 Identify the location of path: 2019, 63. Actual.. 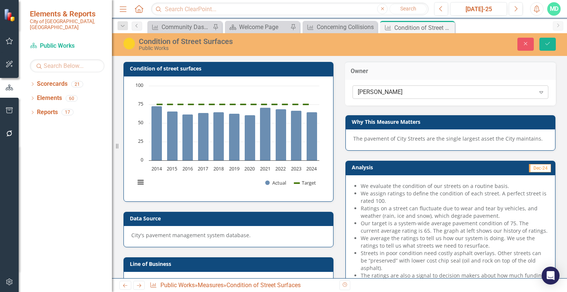
(234, 137).